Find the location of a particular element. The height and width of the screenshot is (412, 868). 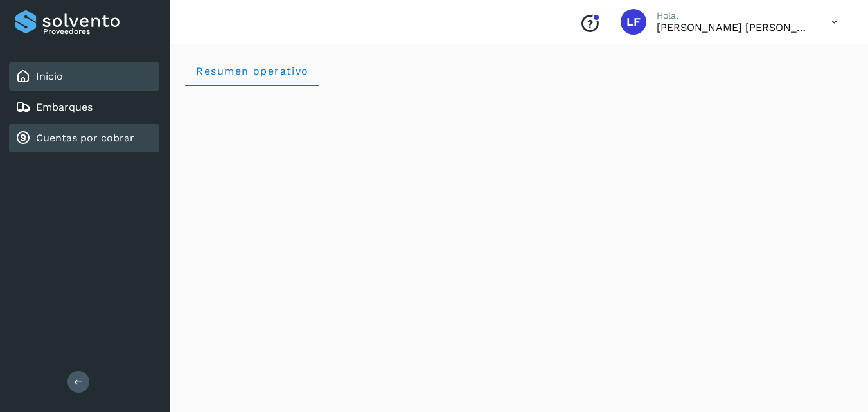

div: Inicio is located at coordinates (84, 76).